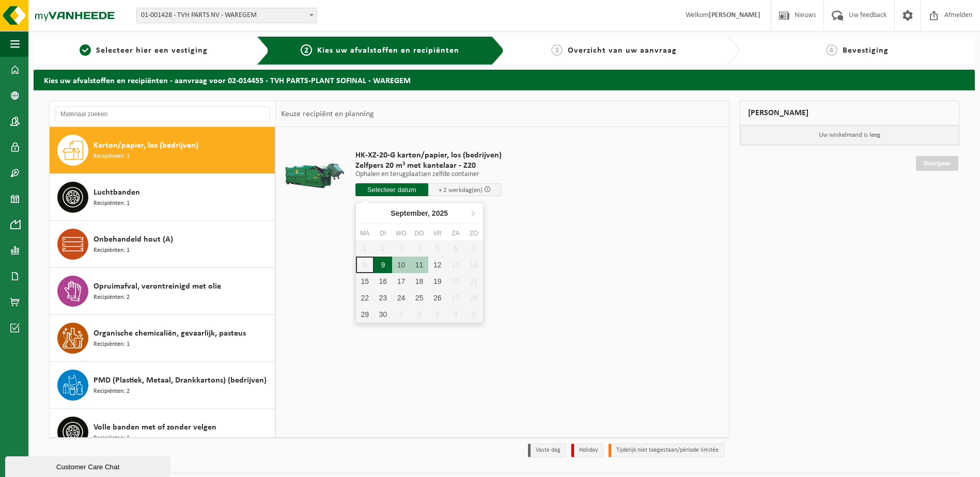  Describe the element at coordinates (437, 298) in the screenshot. I see `div: 26` at that location.